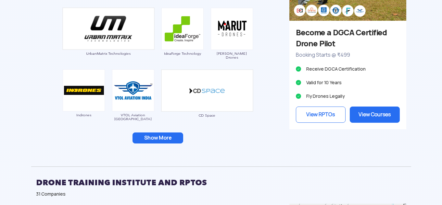 This screenshot has width=442, height=205. What do you see at coordinates (84, 115) in the screenshot?
I see `span: Indrones` at bounding box center [84, 115].